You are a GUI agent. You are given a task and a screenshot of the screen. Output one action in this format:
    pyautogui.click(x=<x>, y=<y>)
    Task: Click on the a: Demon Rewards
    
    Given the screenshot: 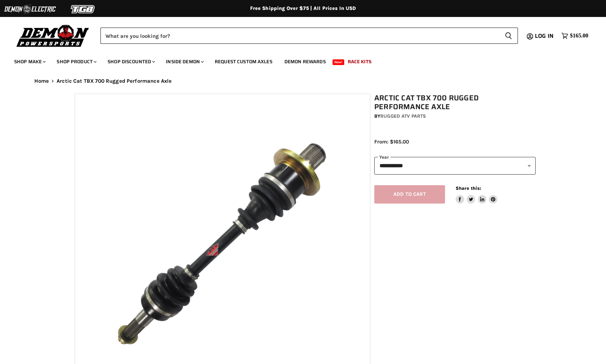 What is the action you would take?
    pyautogui.click(x=305, y=61)
    